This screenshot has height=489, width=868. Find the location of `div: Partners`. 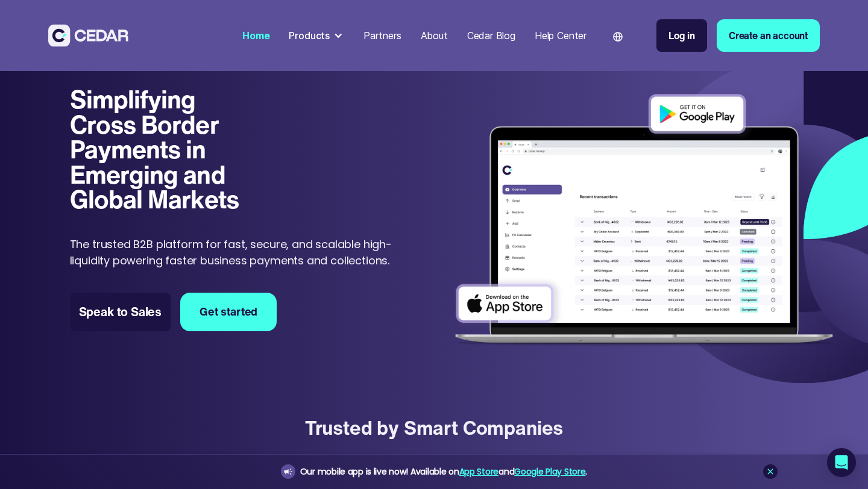

div: Partners is located at coordinates (382, 35).